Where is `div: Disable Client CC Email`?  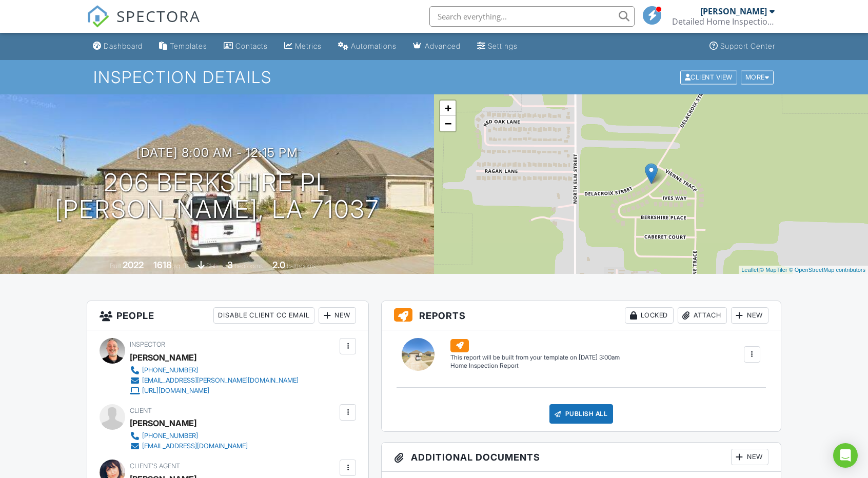 div: Disable Client CC Email is located at coordinates (263, 316).